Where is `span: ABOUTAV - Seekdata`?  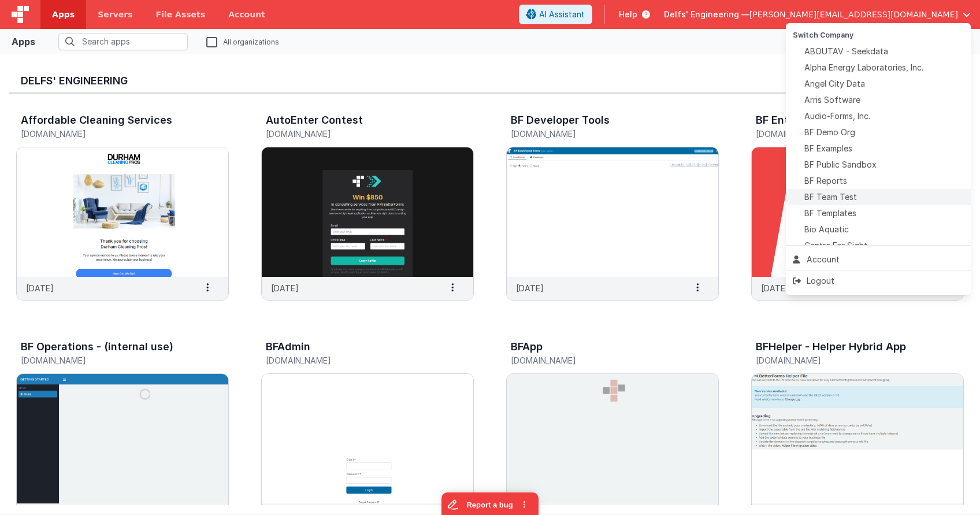
span: ABOUTAV - Seekdata is located at coordinates (846, 52).